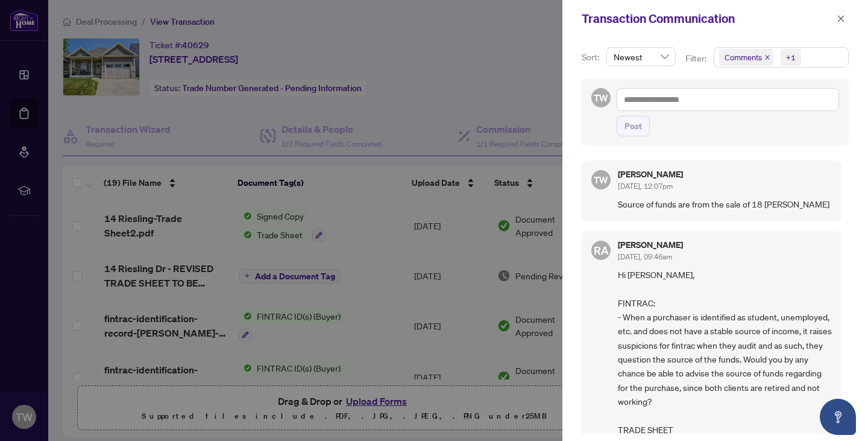 The width and height of the screenshot is (868, 441). I want to click on p: Filter:, so click(696, 59).